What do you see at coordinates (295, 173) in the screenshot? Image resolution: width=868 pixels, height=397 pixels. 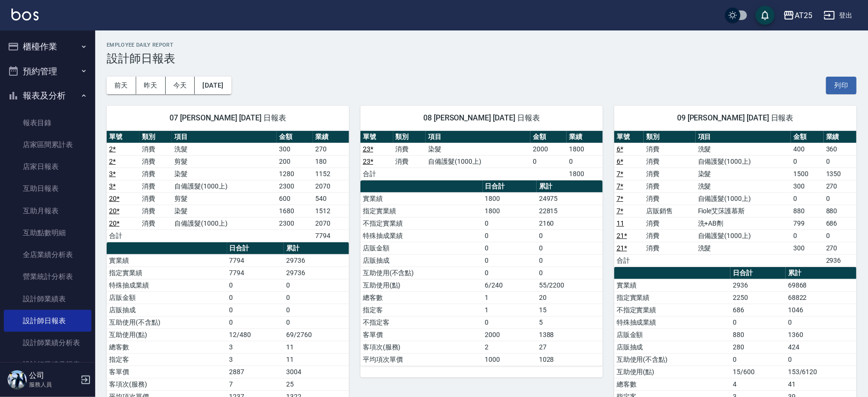 I see `td: 1280` at bounding box center [295, 173].